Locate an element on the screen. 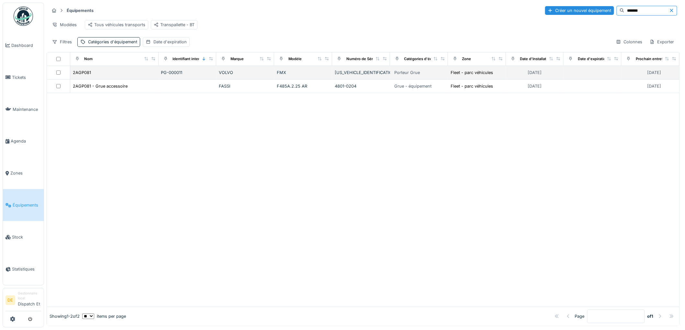  div: Page is located at coordinates (579, 316).